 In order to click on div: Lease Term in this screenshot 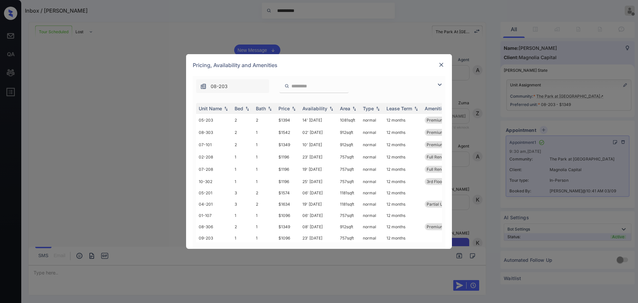, I will do `click(399, 108)`.